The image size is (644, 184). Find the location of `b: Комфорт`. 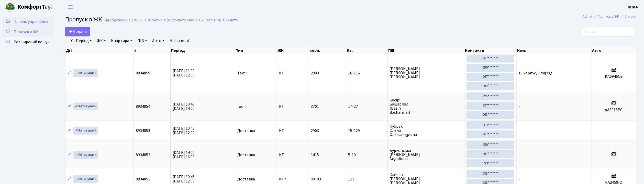

b: Комфорт is located at coordinates (30, 7).